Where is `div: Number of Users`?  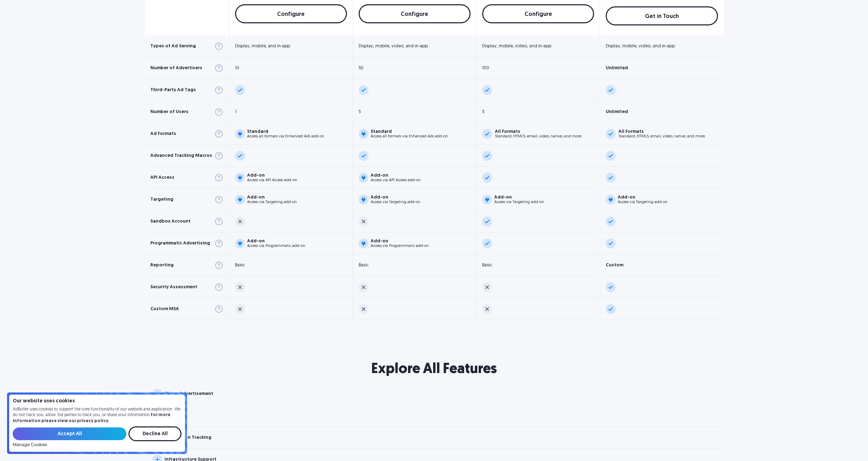
div: Number of Users is located at coordinates (169, 111).